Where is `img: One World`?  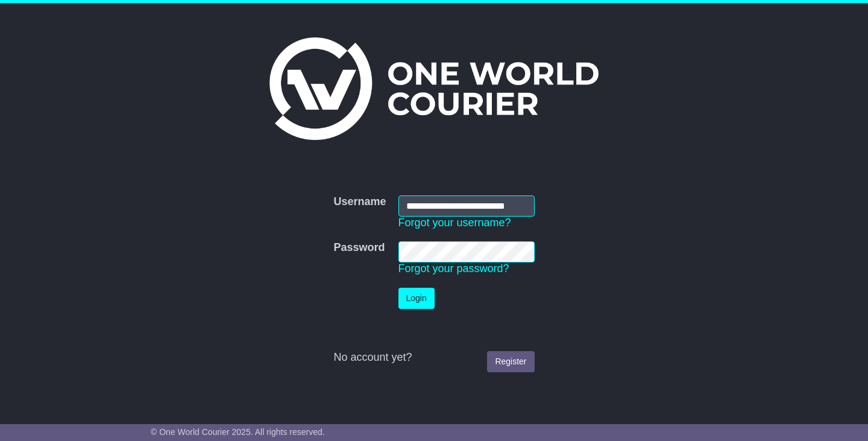
img: One World is located at coordinates (434, 88).